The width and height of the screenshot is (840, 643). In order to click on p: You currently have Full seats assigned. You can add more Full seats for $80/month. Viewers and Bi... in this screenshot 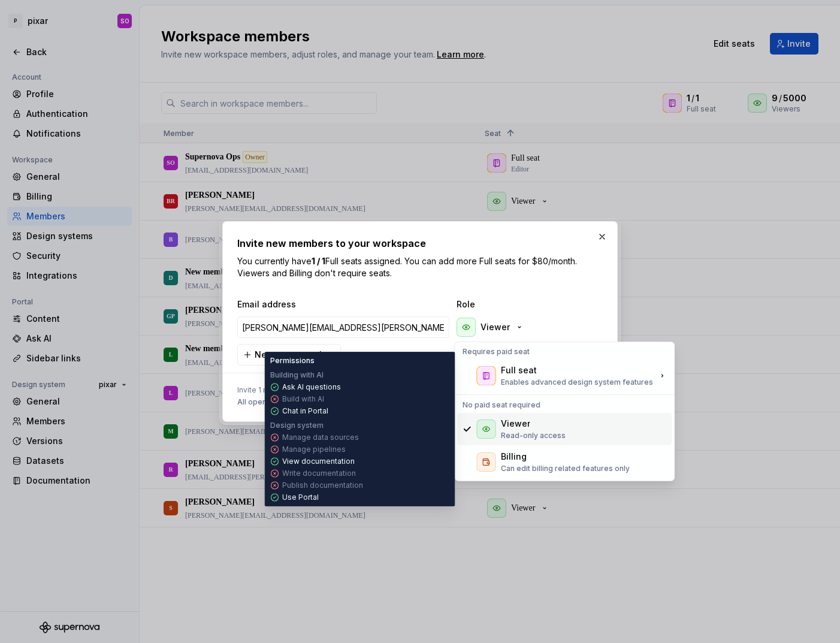, I will do `click(420, 267)`.